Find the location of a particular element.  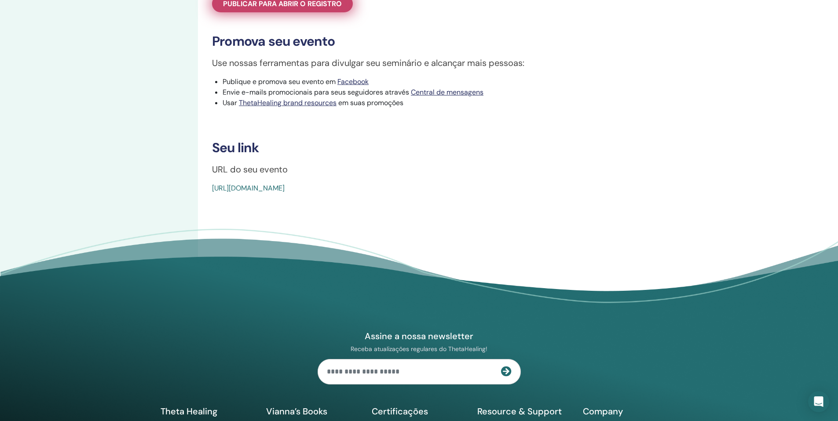

div: Open Intercom Messenger is located at coordinates (818, 401).